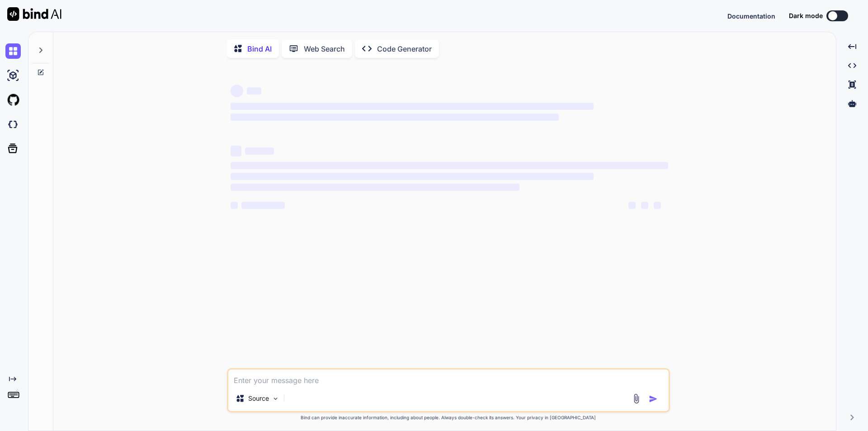 Image resolution: width=868 pixels, height=431 pixels. Describe the element at coordinates (276, 398) in the screenshot. I see `img: Pick Models` at that location.